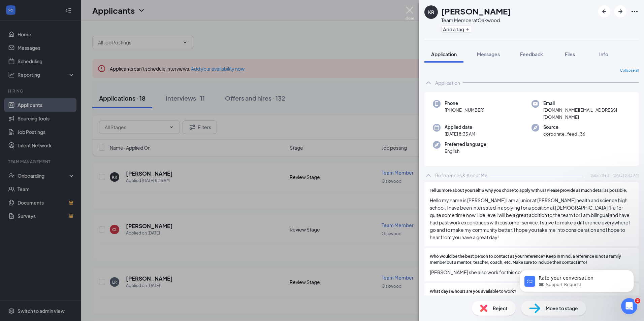  Describe the element at coordinates (73, 23) in the screenshot. I see `p: Rate your conversation` at that location.